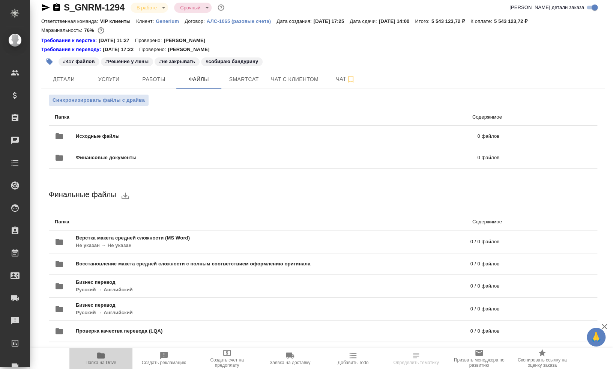 The height and width of the screenshot is (369, 613). I want to click on button: Создать рекламацию, so click(164, 358).